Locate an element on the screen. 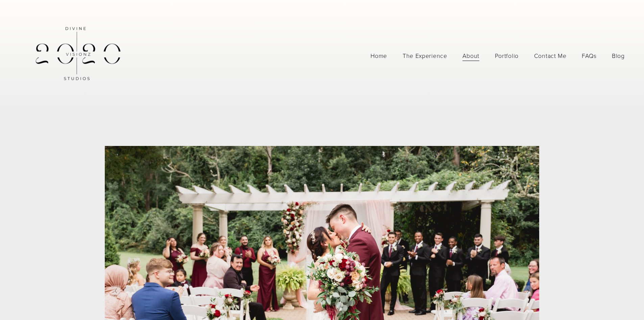 Image resolution: width=644 pixels, height=320 pixels. a: About is located at coordinates (471, 56).